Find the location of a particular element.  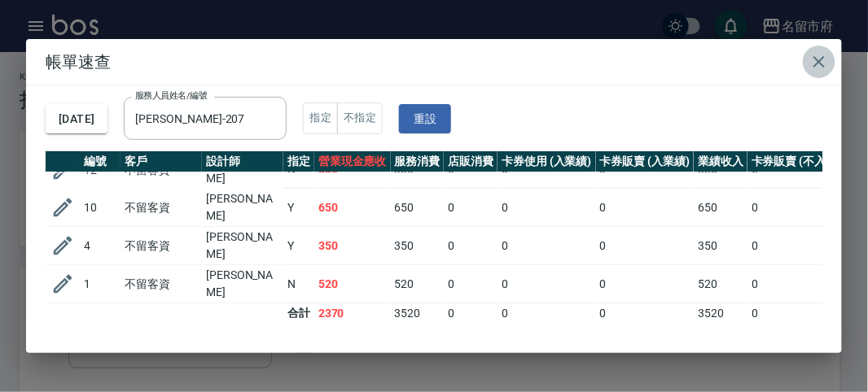

th: 業績收入 is located at coordinates (720, 162).